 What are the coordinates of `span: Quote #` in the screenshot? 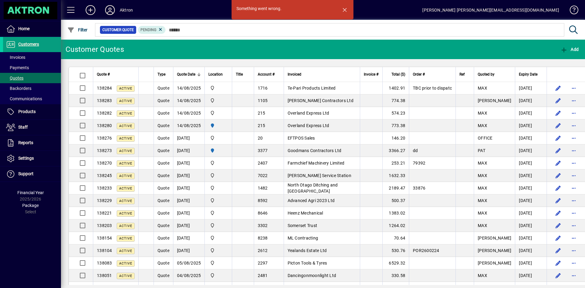 It's located at (103, 74).